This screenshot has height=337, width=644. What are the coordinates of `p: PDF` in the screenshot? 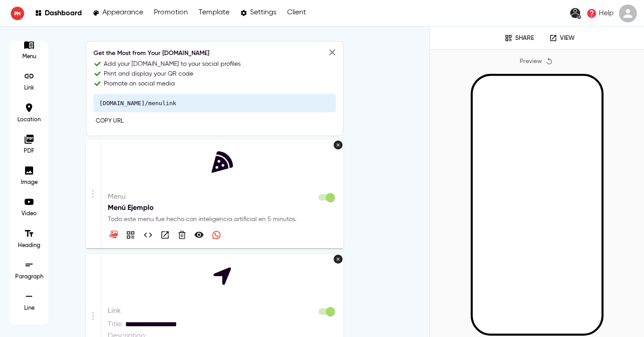 It's located at (29, 151).